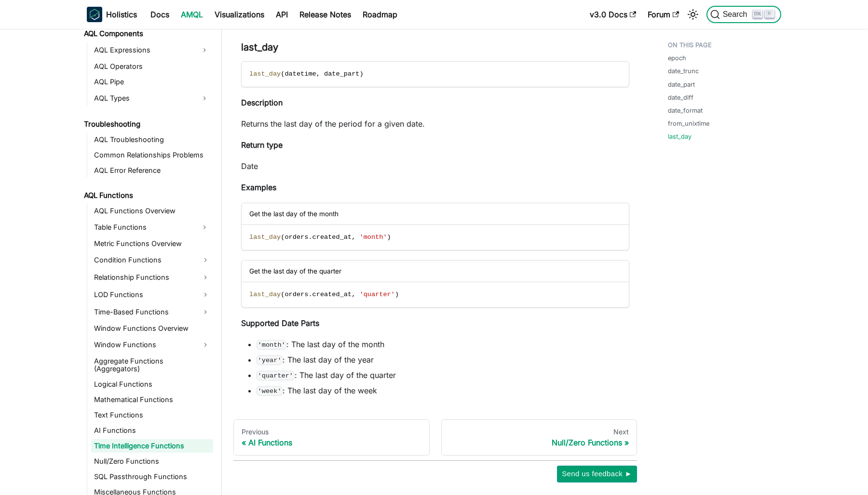 The image size is (868, 495). Describe the element at coordinates (204, 228) in the screenshot. I see `button: Expand sidebar category 'Table Functions'` at that location.